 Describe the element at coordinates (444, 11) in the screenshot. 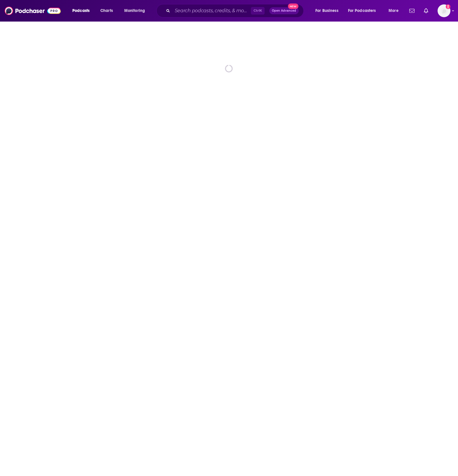

I see `button: Show profile menu` at that location.